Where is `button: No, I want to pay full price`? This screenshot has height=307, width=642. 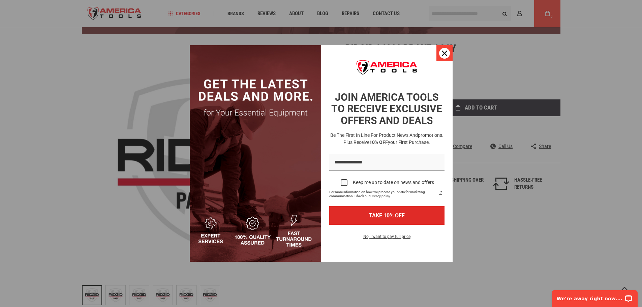 button: No, I want to pay full price is located at coordinates (387, 239).